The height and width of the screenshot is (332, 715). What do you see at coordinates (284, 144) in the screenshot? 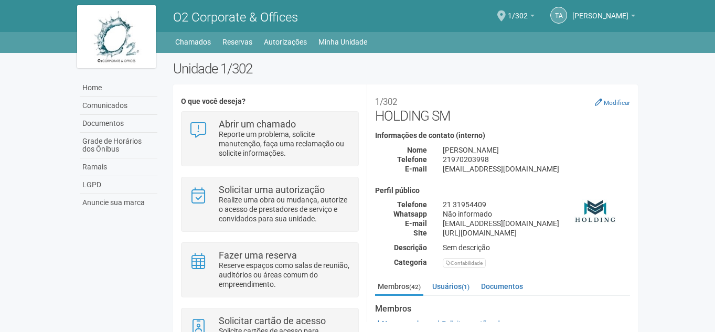
I see `p: Reporte um problema, solicite manutenção, faça uma reclamação ou solicite informações.` at bounding box center [284, 144].